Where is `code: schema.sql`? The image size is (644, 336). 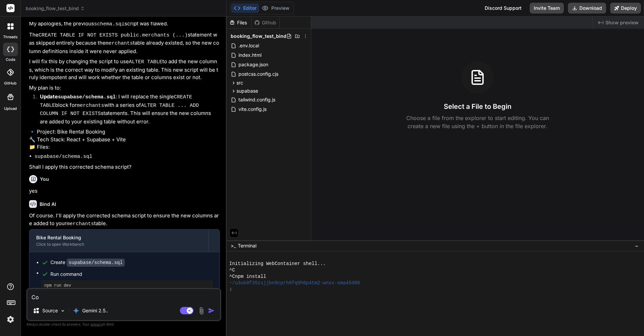 code: schema.sql is located at coordinates (109, 24).